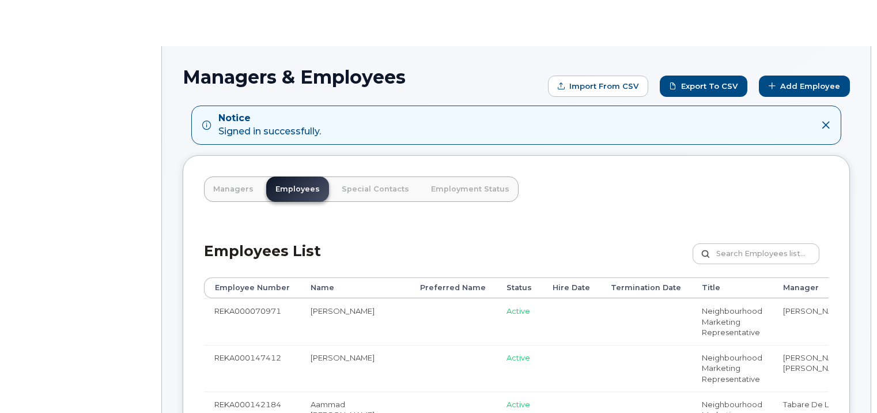 This screenshot has width=877, height=413. I want to click on th: Status, so click(519, 287).